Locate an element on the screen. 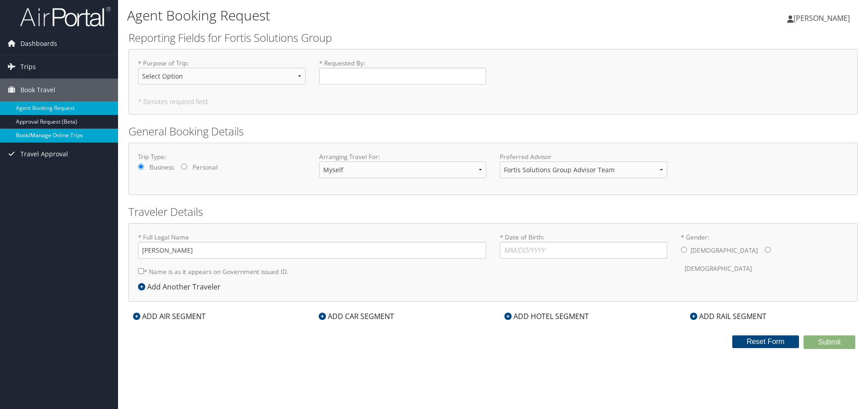 Image resolution: width=868 pixels, height=409 pixels. h2: Reporting Fields for Fortis Solutions Group is located at coordinates (493, 38).